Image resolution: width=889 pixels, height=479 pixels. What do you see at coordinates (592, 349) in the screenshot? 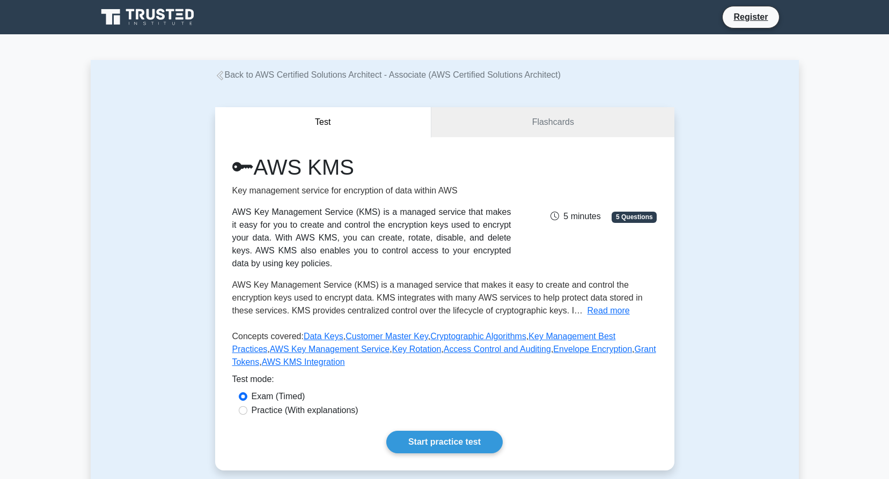
I see `a: Envelope Encryption` at bounding box center [592, 349].